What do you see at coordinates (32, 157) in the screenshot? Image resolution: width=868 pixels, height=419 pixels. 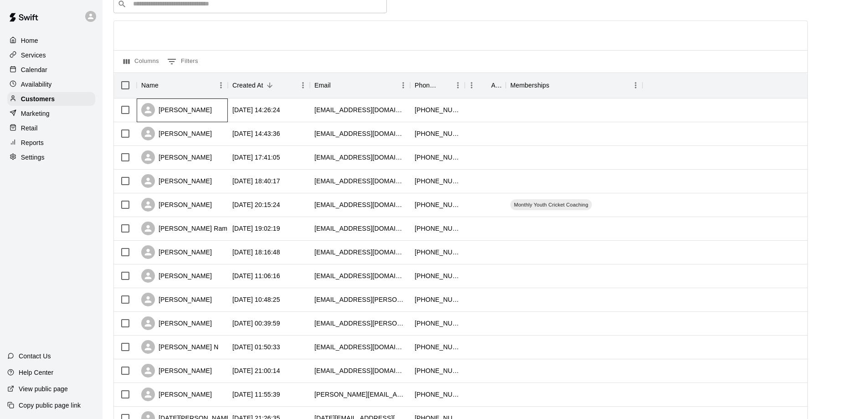 I see `p: Settings` at bounding box center [32, 157].